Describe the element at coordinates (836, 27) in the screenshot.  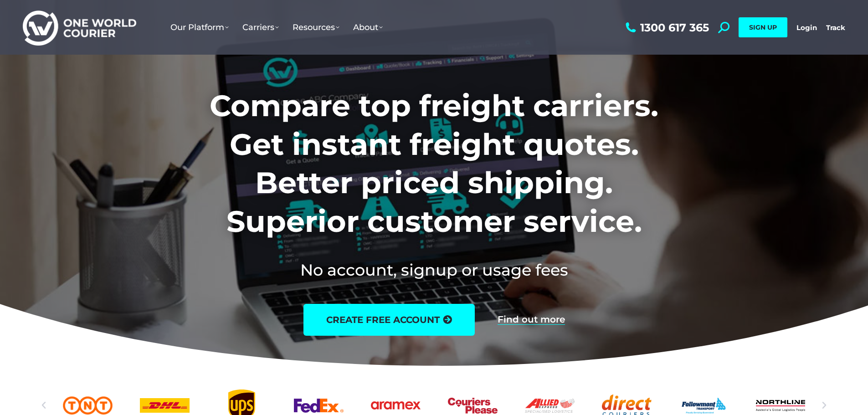
I see `a: Track` at that location.